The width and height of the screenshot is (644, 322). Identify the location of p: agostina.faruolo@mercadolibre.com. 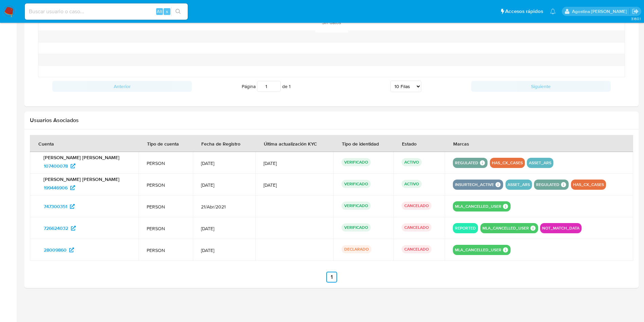
(600, 11).